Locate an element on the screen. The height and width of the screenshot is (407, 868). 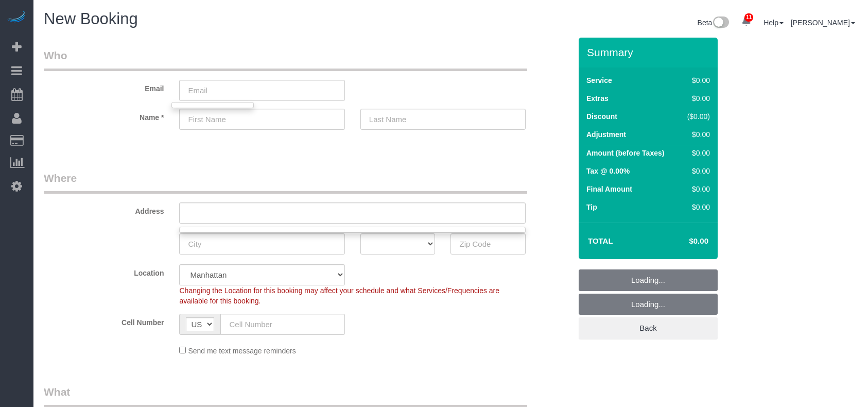
label: Tip is located at coordinates (591, 207).